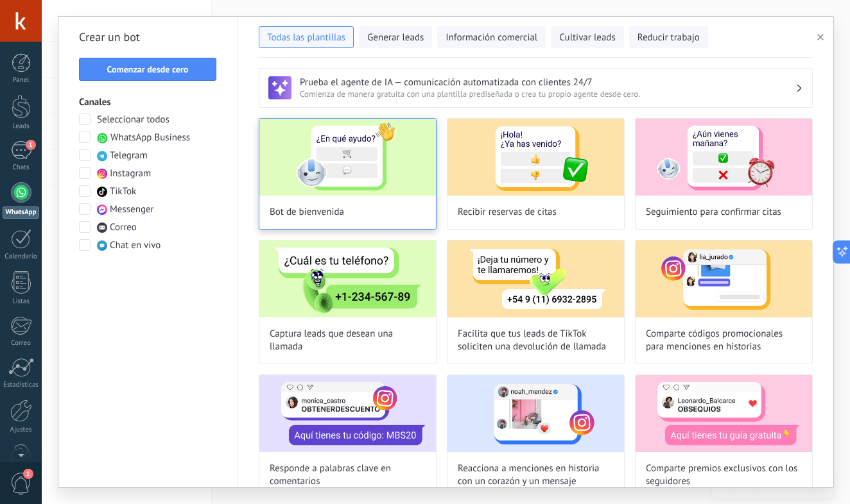 The image size is (850, 504). What do you see at coordinates (724, 157) in the screenshot?
I see `img: Seguimiento para confirmar citas` at bounding box center [724, 157].